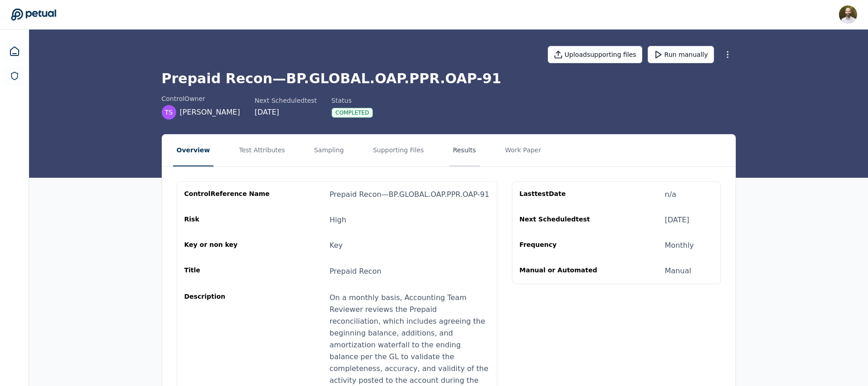 This screenshot has width=868, height=386. What do you see at coordinates (563, 195) in the screenshot?
I see `div: Last test Date` at bounding box center [563, 195].